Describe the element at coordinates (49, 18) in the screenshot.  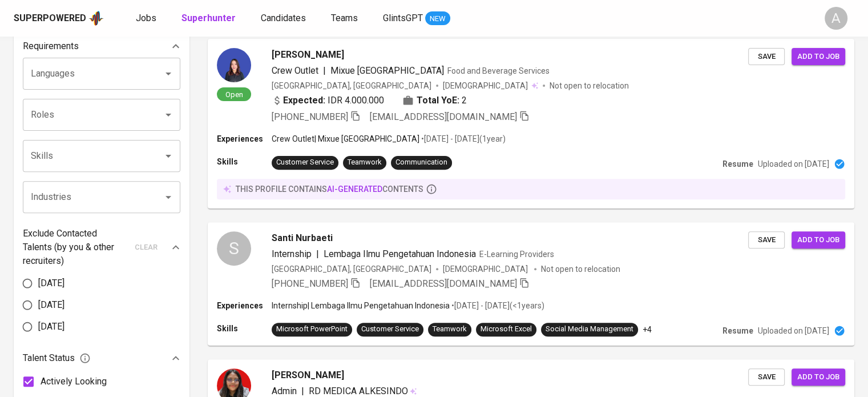
I see `div: Superpowered` at that location.